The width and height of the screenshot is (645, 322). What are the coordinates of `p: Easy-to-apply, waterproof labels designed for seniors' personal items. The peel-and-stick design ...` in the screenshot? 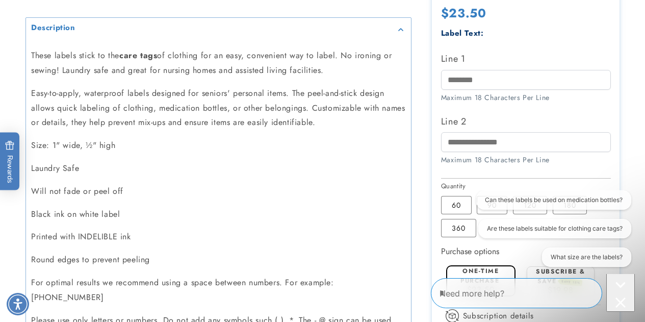 It's located at (218, 108).